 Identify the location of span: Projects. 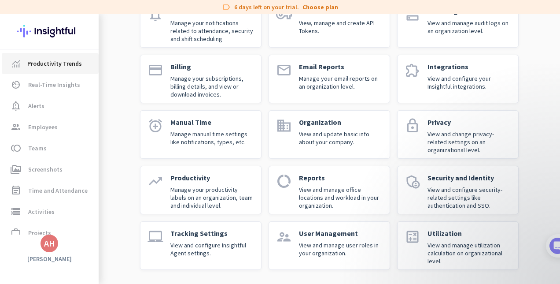
(40, 233).